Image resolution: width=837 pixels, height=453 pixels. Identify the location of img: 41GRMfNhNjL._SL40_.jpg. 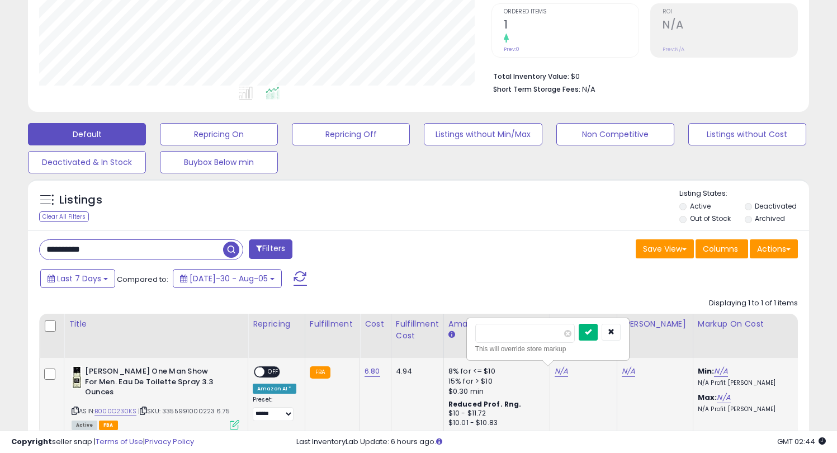
(77, 377).